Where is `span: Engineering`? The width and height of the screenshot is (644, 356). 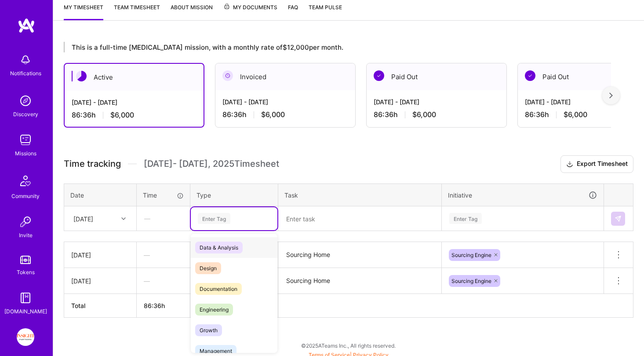 span: Engineering is located at coordinates (214, 309).